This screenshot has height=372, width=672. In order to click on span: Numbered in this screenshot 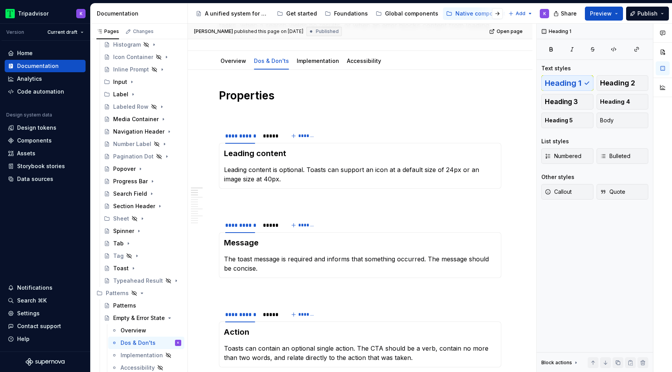, I will do `click(563, 156)`.